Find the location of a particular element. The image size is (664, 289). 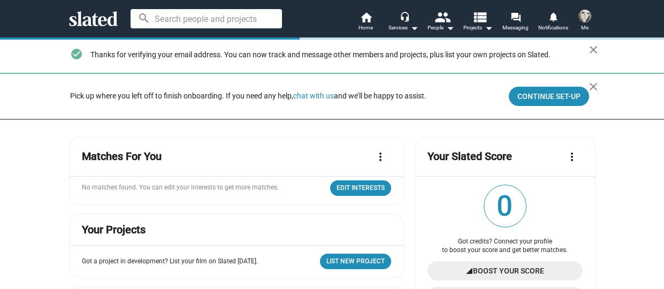

mat-icon: check_circle is located at coordinates (77, 54).